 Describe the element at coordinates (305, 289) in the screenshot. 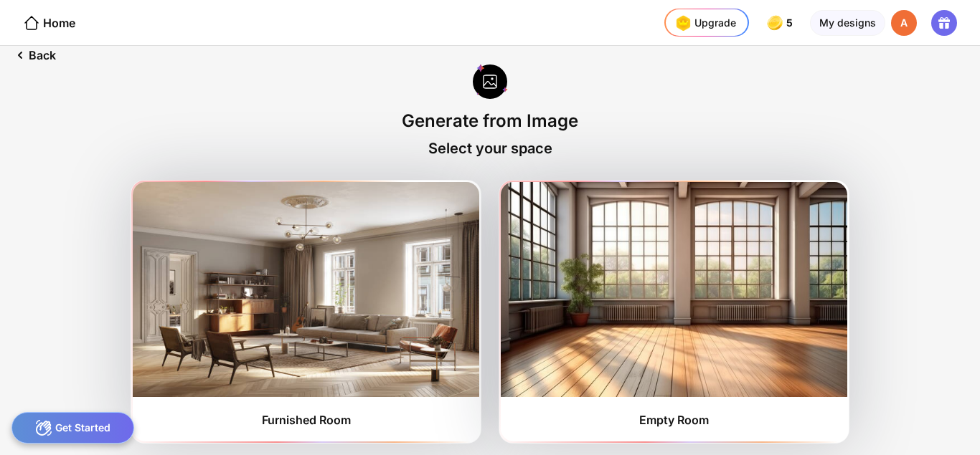

I see `img: furnishedRoom1.jpg` at that location.